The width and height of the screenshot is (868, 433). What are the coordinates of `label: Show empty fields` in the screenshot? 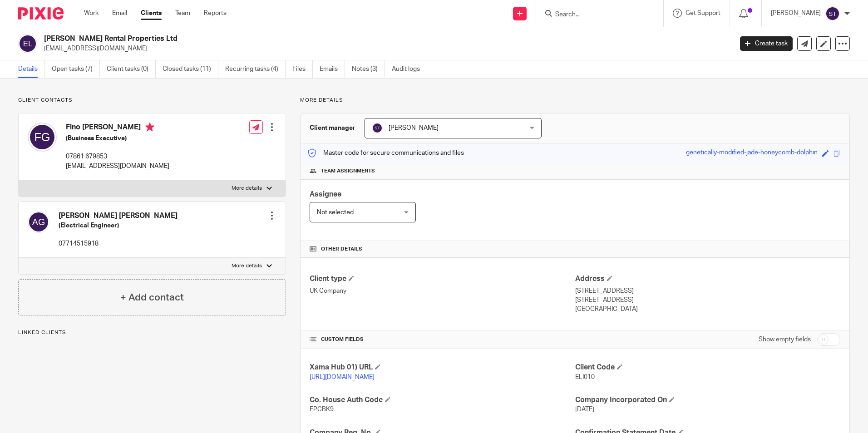 It's located at (785, 340).